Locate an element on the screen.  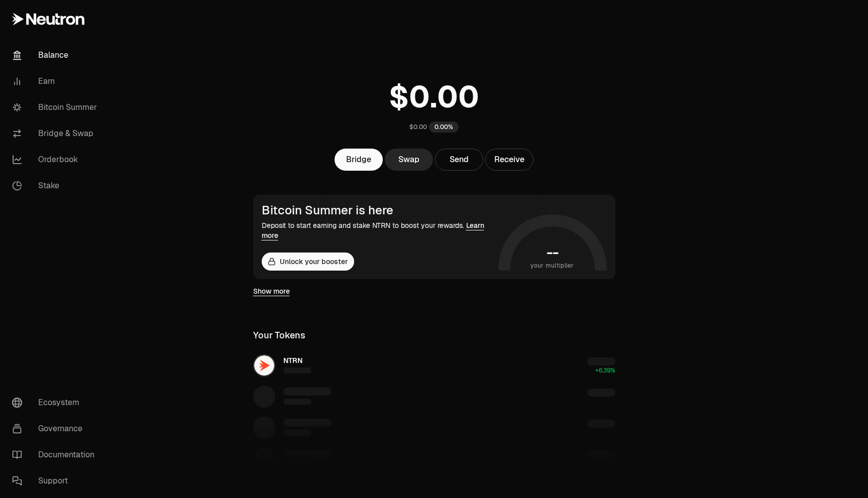
a: Bitcoin Summer is located at coordinates (57, 108).